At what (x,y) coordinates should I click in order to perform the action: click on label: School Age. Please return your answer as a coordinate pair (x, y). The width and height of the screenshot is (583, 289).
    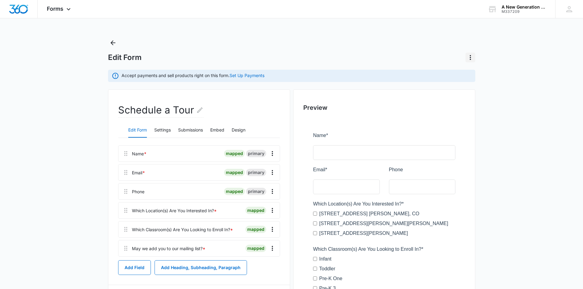
    Looking at the image, I should click on (18, 176).